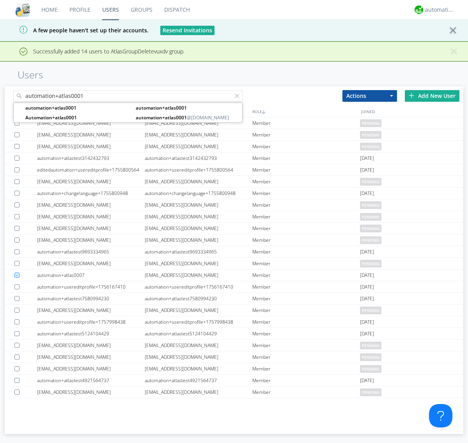  I want to click on div: automation+atlastest9693334965, so click(198, 251).